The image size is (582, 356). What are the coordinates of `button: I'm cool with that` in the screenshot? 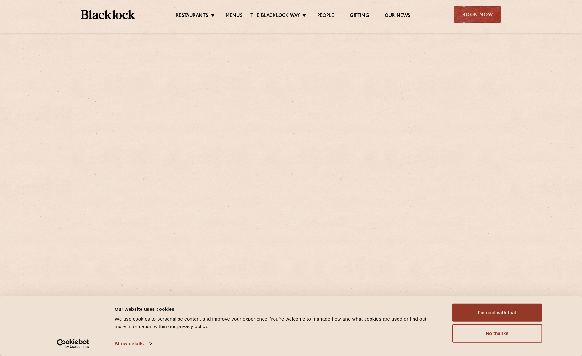 It's located at (497, 313).